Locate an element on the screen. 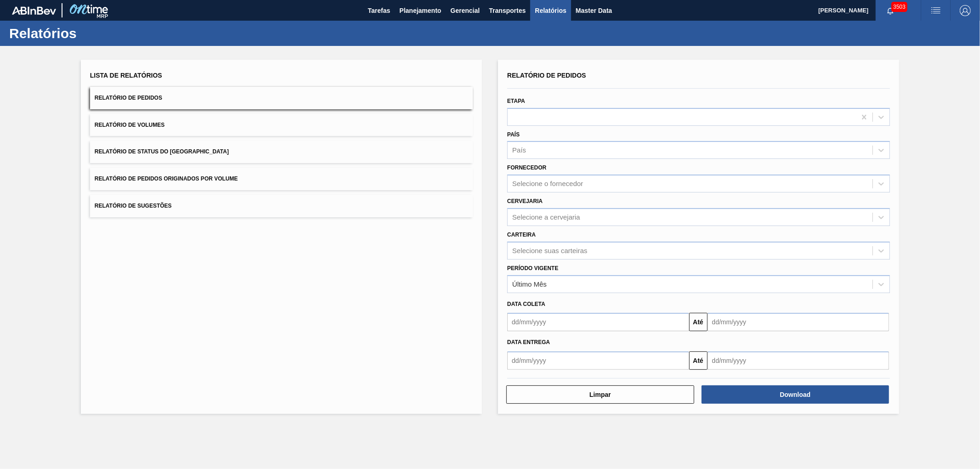 This screenshot has width=980, height=469. div: Selecione o fornecedor is located at coordinates (548, 184).